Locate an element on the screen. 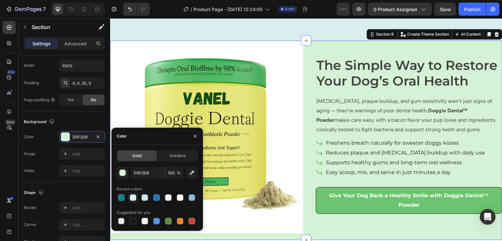 The width and height of the screenshot is (502, 241). div: Publish is located at coordinates (472, 9).